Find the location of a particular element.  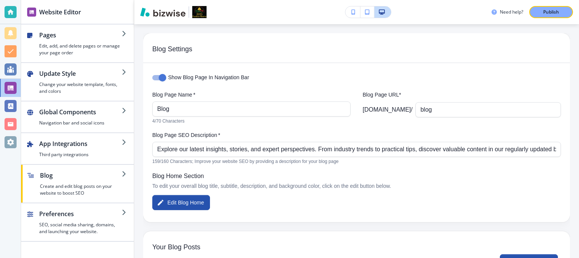

span: Show Blog Page In Navigation Bar is located at coordinates (209, 78).